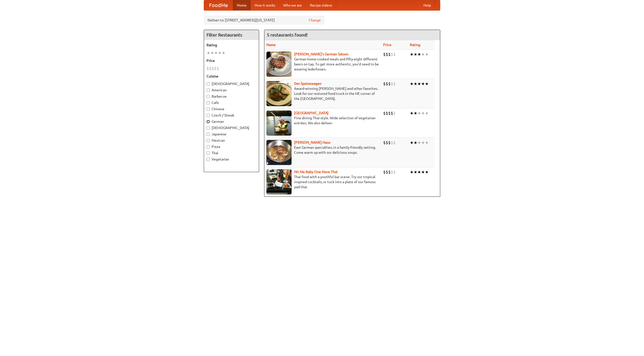  Describe the element at coordinates (323, 182) in the screenshot. I see `p: Thai food with a youthful bar scene. Try our tropical inspired cocktails, or tuck into a plate of...` at that location.